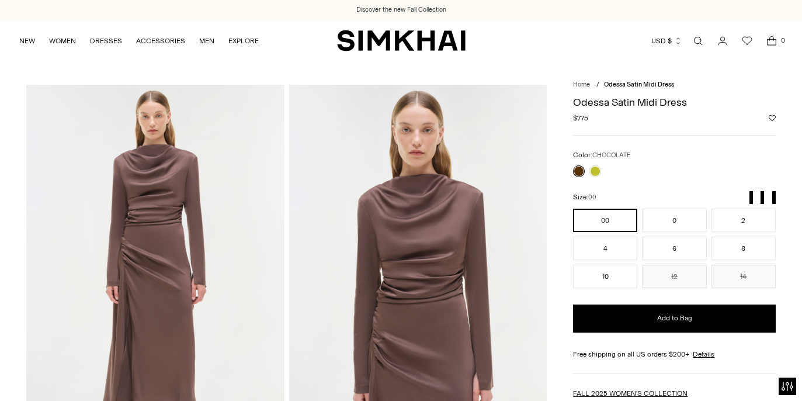 The height and width of the screenshot is (401, 802). Describe the element at coordinates (63, 41) in the screenshot. I see `a: WOMEN` at that location.